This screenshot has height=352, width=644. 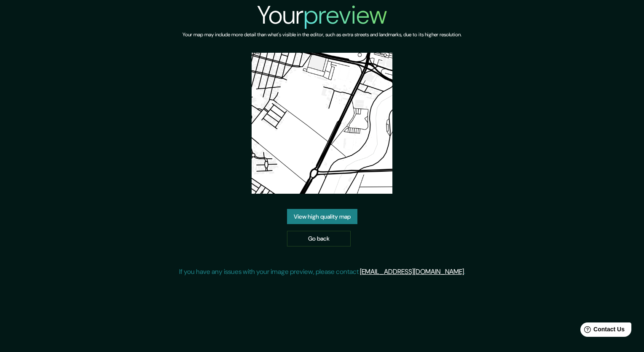 What do you see at coordinates (322, 35) in the screenshot?
I see `h6: Your map may include more detail than what's visible in the editor, such as extra streets and lan...` at bounding box center [322, 35].